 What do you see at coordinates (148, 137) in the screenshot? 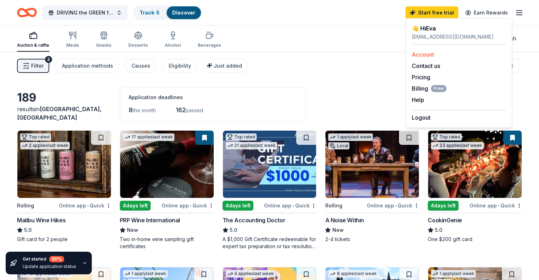
I see `div: 17 applies last week` at bounding box center [148, 137].